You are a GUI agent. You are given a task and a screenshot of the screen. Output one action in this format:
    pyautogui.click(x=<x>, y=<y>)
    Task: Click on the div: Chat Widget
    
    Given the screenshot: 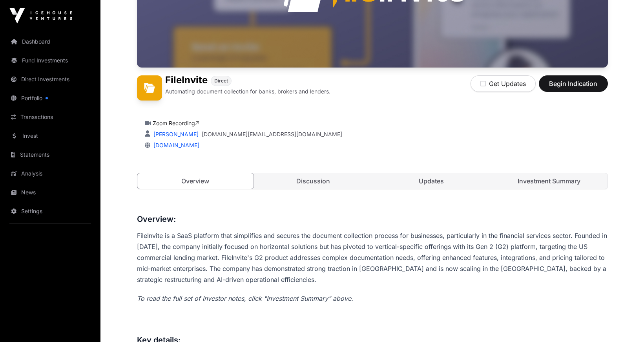 What is the action you would take?
    pyautogui.click(x=624, y=323)
    